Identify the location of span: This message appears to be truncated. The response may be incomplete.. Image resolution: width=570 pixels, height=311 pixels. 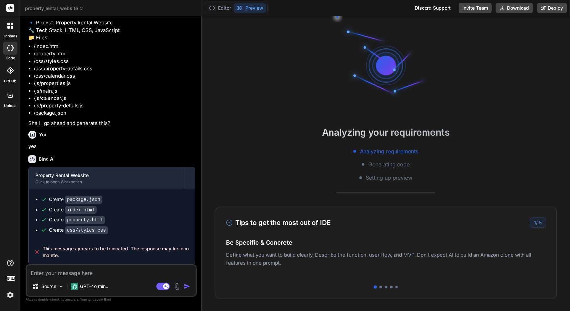
(116, 252).